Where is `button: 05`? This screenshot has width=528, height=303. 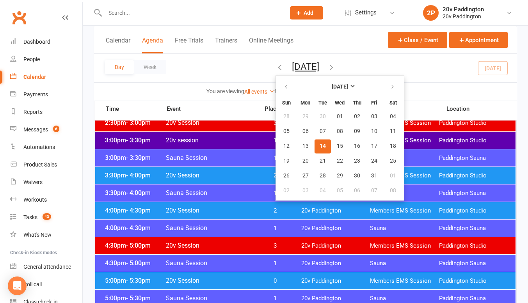
button: 05 is located at coordinates (340, 191).